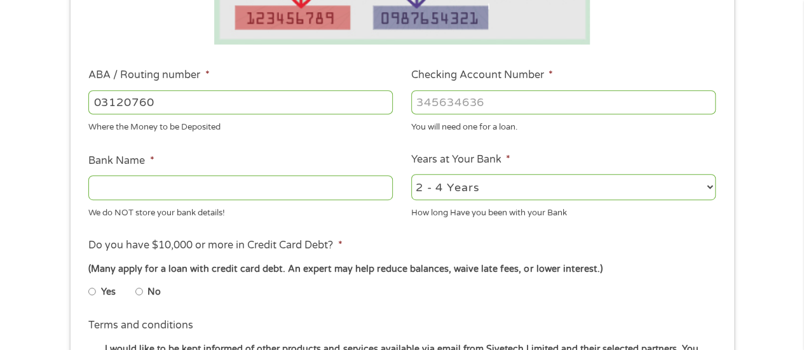 Image resolution: width=804 pixels, height=350 pixels. Describe the element at coordinates (215, 245) in the screenshot. I see `label: Do you have $10,000 or more in Credit Card Debt?` at that location.